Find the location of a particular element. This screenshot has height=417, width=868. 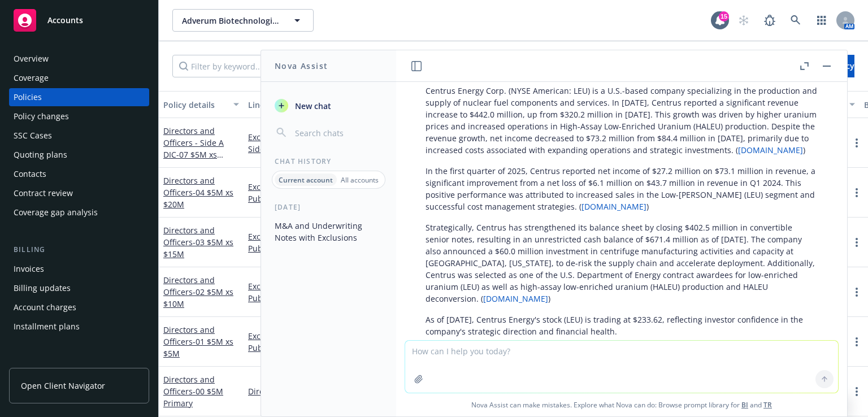

a: Switch app is located at coordinates (821, 20).